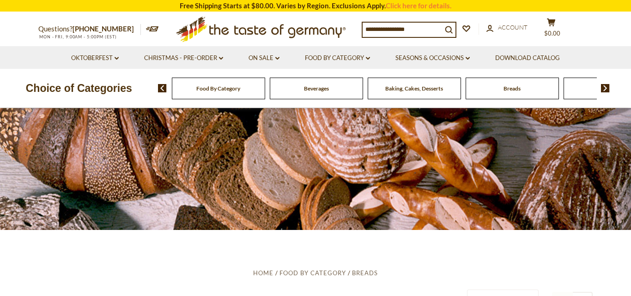 This screenshot has width=631, height=296. Describe the element at coordinates (418, 6) in the screenshot. I see `a: Click here for details.` at that location.